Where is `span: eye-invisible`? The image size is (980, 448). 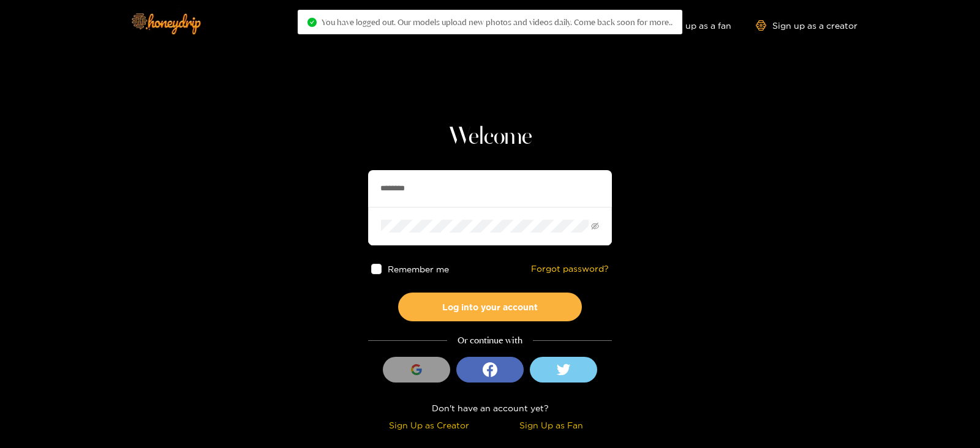
span: eye-invisible is located at coordinates (595, 226).